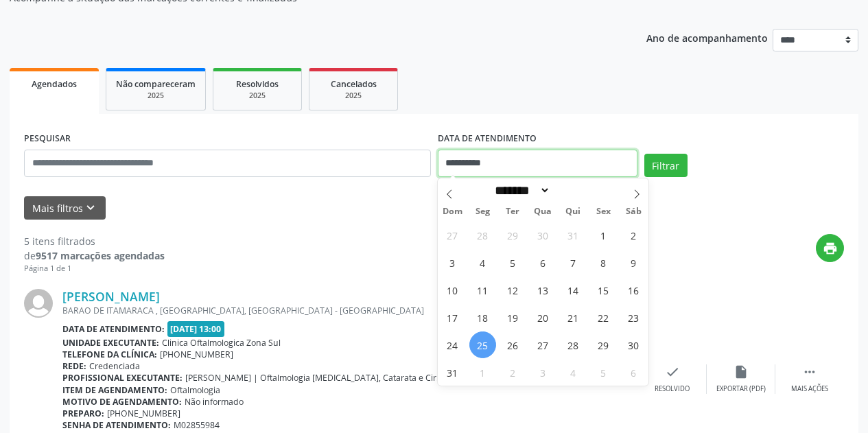  What do you see at coordinates (603, 211) in the screenshot?
I see `span: Sex` at bounding box center [603, 211].